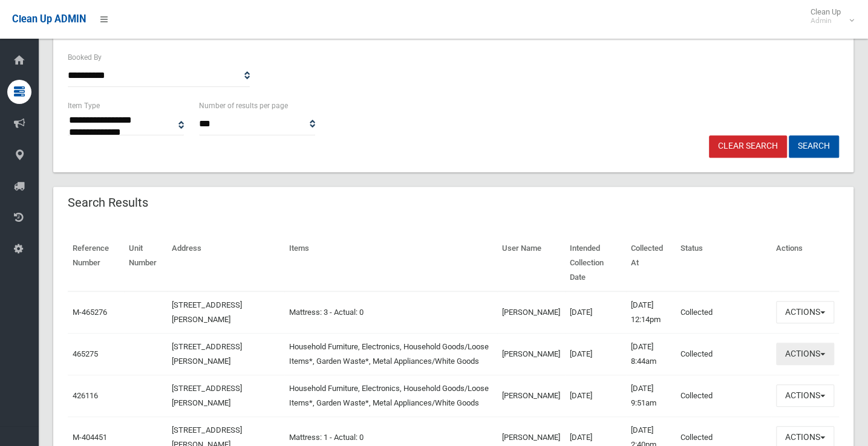  Describe the element at coordinates (595, 263) in the screenshot. I see `th: Intended Collection Date` at that location.